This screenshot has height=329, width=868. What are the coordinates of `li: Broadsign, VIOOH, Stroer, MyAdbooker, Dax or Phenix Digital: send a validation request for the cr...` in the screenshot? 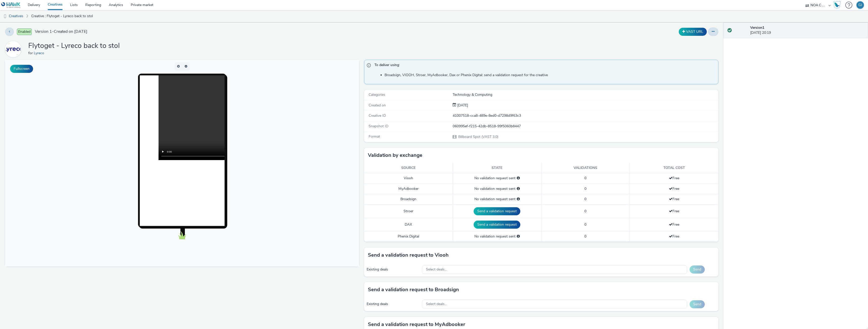 It's located at (550, 75).